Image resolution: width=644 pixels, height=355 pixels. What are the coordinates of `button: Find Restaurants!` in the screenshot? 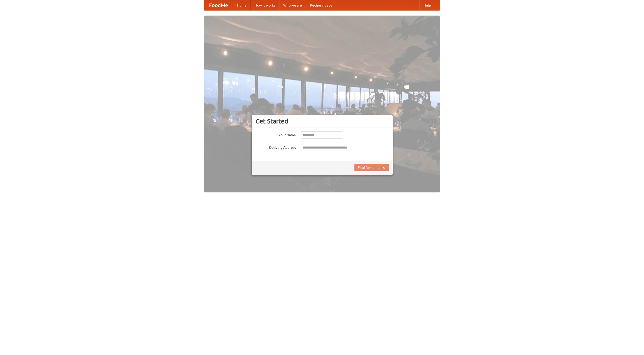 It's located at (371, 168).